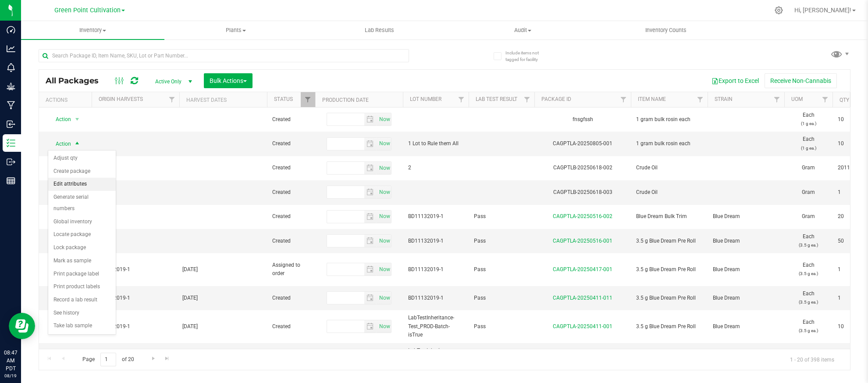 The width and height of the screenshot is (868, 383). What do you see at coordinates (10, 376) in the screenshot?
I see `p: 08/19` at bounding box center [10, 376].